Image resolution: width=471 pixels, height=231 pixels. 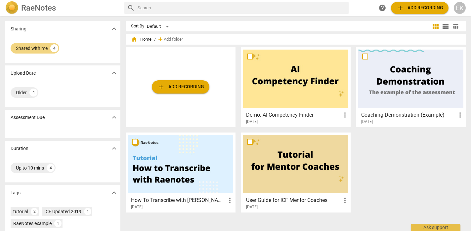 What do you see at coordinates (446, 26) in the screenshot?
I see `button: List view` at bounding box center [446, 26].